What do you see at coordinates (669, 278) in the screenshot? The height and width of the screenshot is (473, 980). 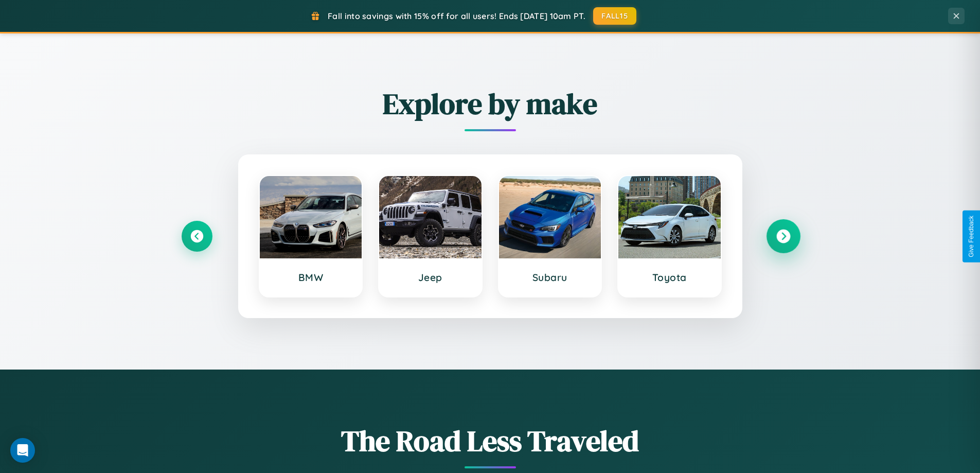 I see `h3: Toyota` at bounding box center [669, 278].